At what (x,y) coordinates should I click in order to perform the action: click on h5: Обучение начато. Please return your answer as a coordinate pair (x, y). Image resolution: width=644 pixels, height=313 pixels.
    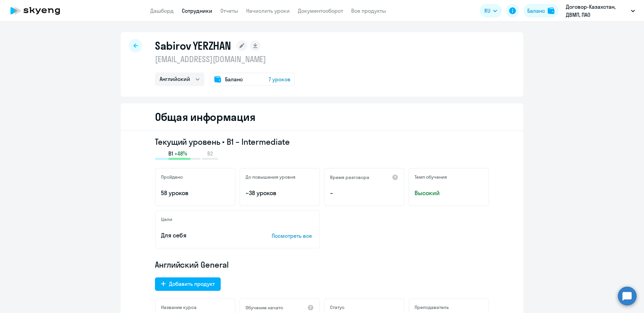
    Looking at the image, I should click on (265, 308).